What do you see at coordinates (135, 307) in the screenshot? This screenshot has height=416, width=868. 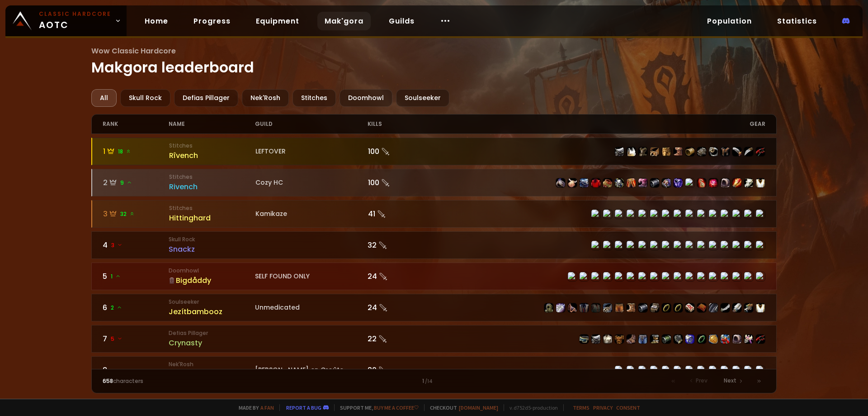 I see `div: 6` at bounding box center [135, 307].